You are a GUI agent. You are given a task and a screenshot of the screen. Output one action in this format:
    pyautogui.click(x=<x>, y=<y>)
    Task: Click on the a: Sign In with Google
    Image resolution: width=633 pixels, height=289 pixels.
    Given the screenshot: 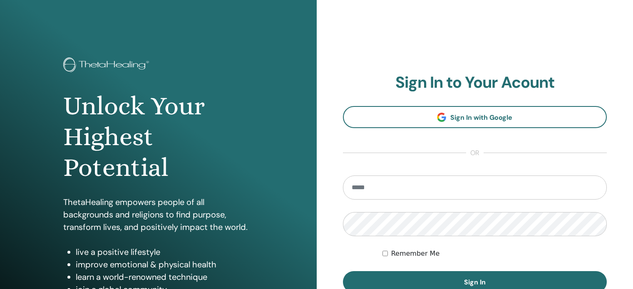 What is the action you would take?
    pyautogui.click(x=475, y=117)
    